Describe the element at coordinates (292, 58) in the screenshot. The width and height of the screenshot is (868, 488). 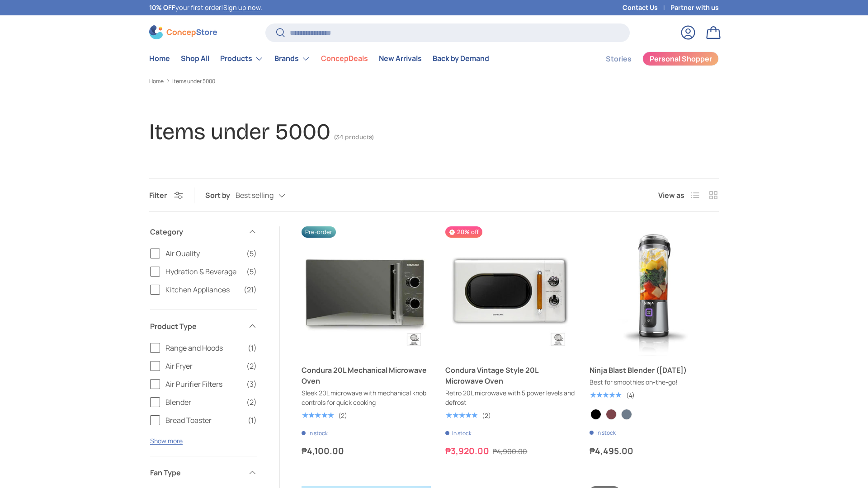
I see `summary: Brands` at that location.